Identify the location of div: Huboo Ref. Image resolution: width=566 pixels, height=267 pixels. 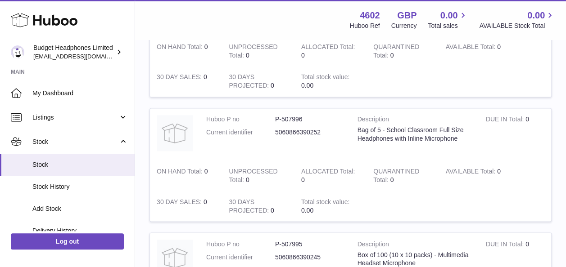
(365, 26).